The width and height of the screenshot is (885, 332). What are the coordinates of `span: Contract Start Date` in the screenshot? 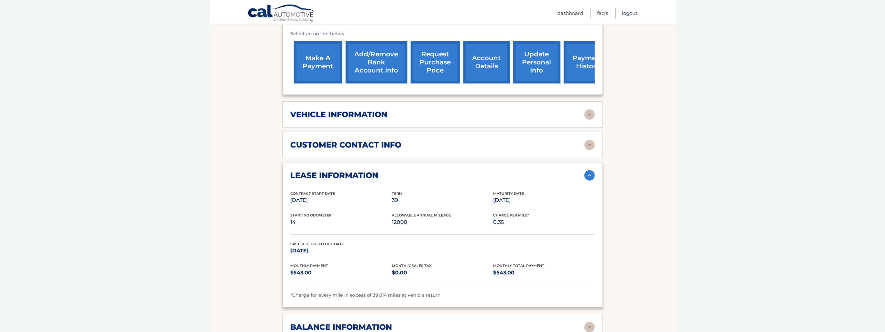 It's located at (313, 194).